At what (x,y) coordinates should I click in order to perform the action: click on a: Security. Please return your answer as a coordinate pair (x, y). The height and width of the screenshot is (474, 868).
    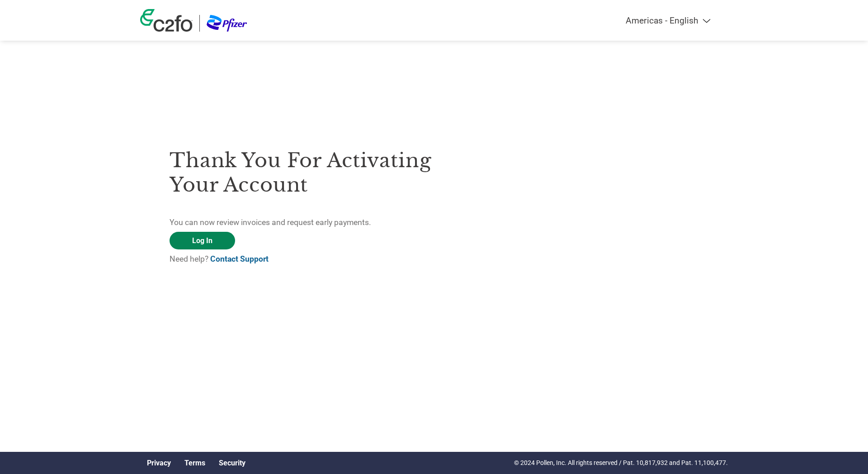
    Looking at the image, I should click on (232, 462).